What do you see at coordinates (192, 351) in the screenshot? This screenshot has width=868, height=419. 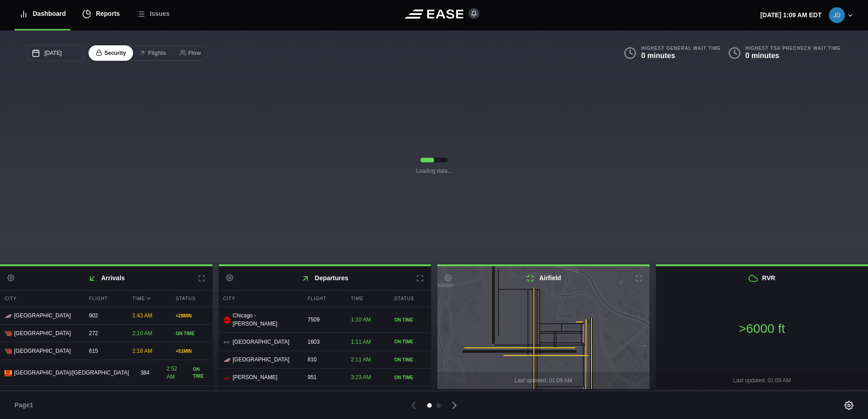 I see `div: + 51 MIN` at bounding box center [192, 351].